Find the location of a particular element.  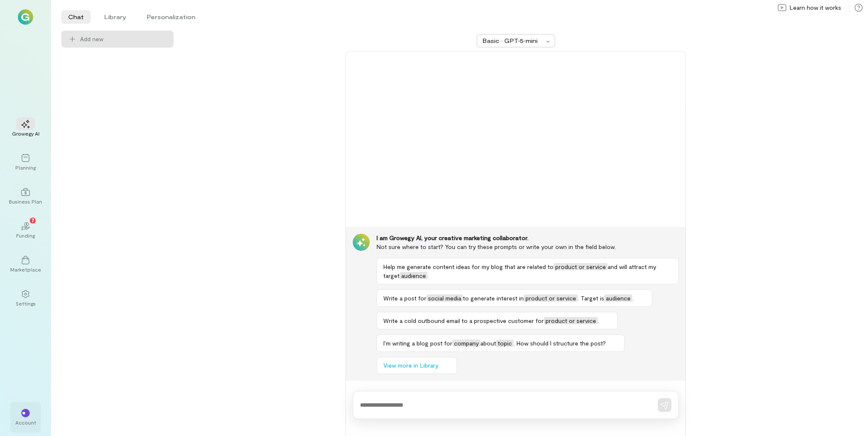

span: about is located at coordinates (488, 343).